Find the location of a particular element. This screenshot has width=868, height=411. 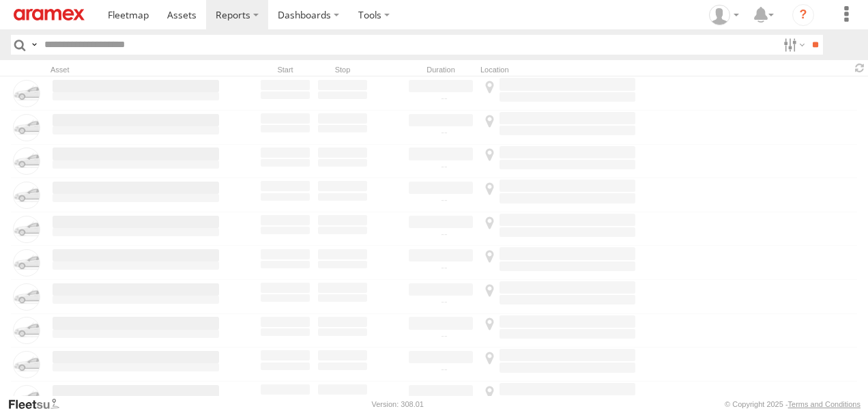

label: Search Query is located at coordinates (34, 44).